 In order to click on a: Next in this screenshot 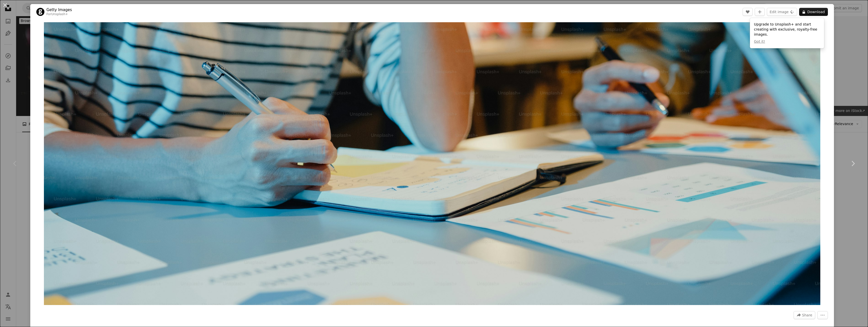, I will do `click(853, 164)`.